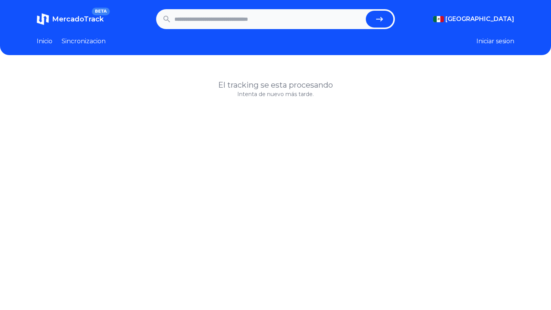 The image size is (551, 310). Describe the element at coordinates (78, 19) in the screenshot. I see `span: MercadoTrack` at that location.